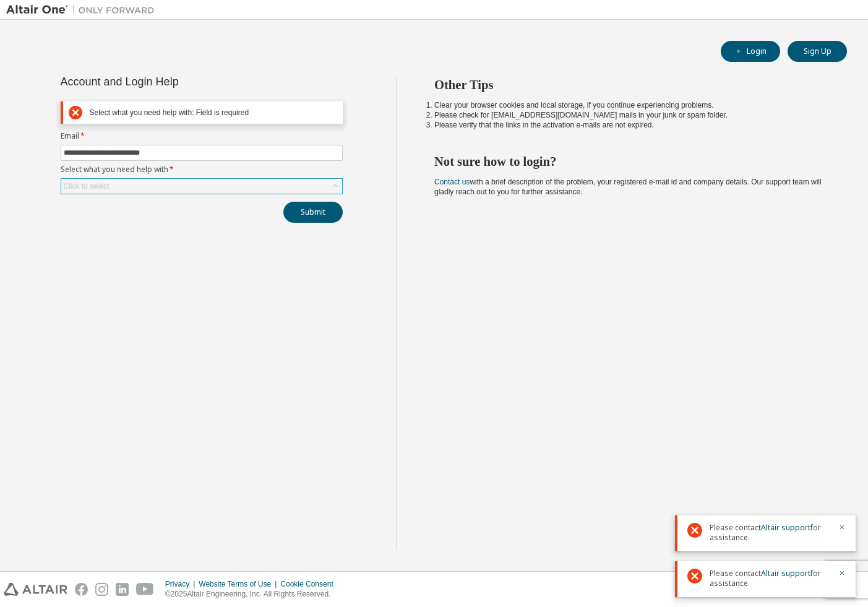 This screenshot has width=868, height=607. I want to click on p: © 2025 Altair Engineering, Inc. All Rights Reserved., so click(253, 594).